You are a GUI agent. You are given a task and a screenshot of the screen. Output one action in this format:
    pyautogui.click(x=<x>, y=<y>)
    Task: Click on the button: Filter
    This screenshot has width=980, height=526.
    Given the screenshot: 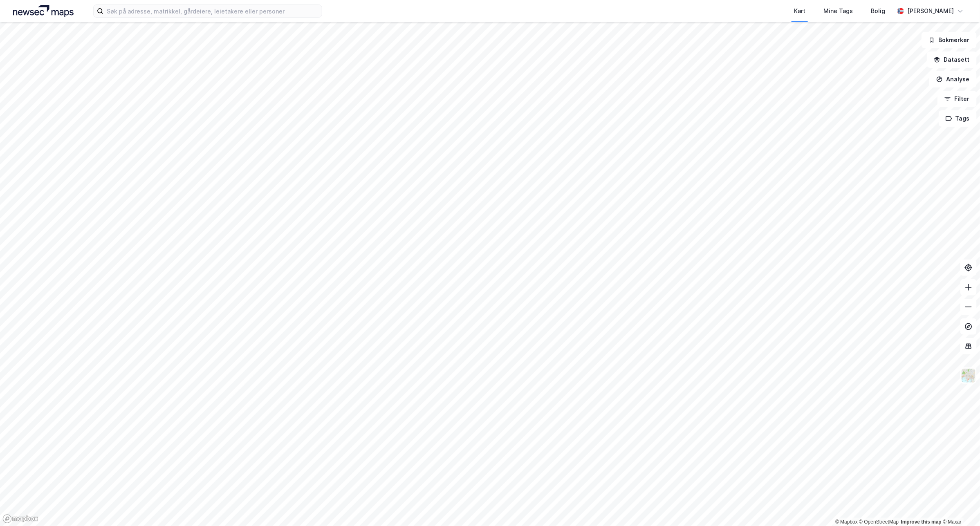 What is the action you would take?
    pyautogui.click(x=958, y=99)
    